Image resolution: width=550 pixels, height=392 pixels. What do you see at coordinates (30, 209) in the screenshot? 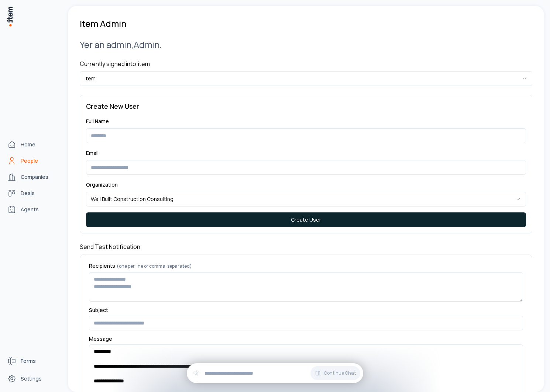
I see `span: Agents` at bounding box center [30, 209].